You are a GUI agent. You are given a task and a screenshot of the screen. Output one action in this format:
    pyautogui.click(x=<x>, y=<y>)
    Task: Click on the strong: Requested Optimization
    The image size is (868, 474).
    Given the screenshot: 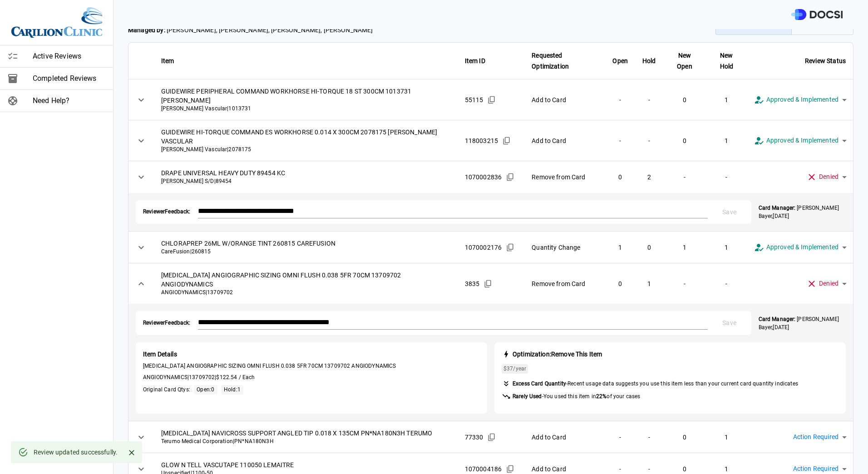 What is the action you would take?
    pyautogui.click(x=550, y=61)
    